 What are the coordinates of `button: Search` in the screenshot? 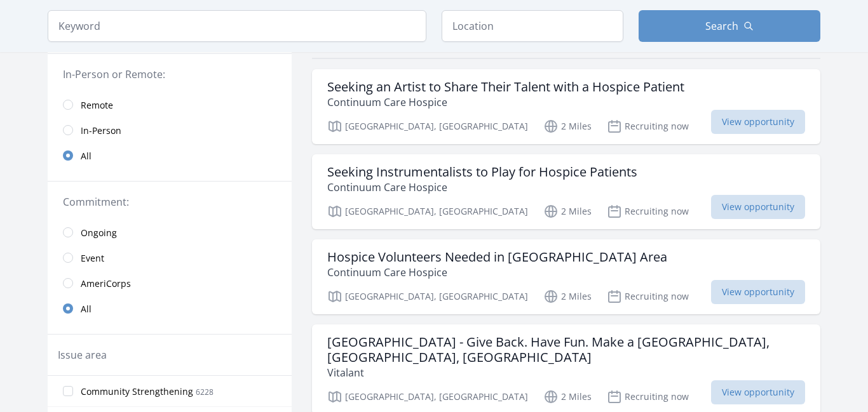 It's located at (730, 26).